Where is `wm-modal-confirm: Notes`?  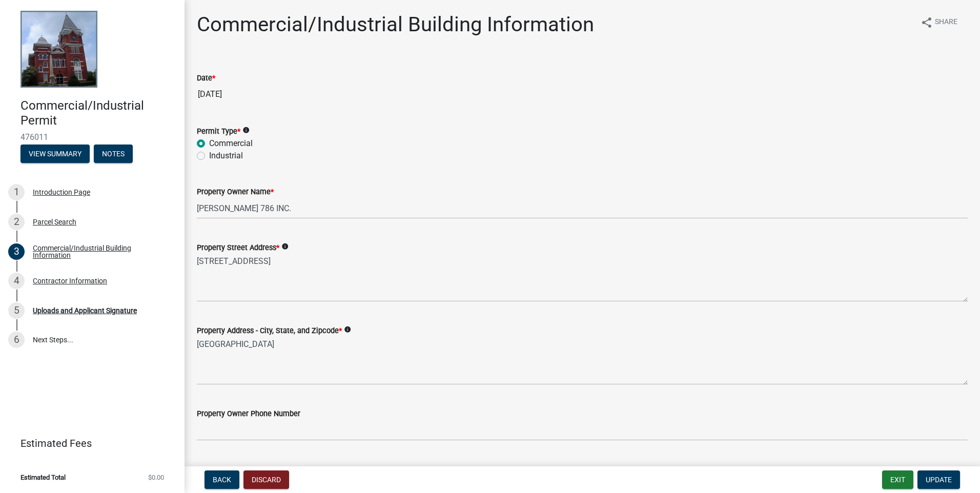 wm-modal-confirm: Notes is located at coordinates (113, 154).